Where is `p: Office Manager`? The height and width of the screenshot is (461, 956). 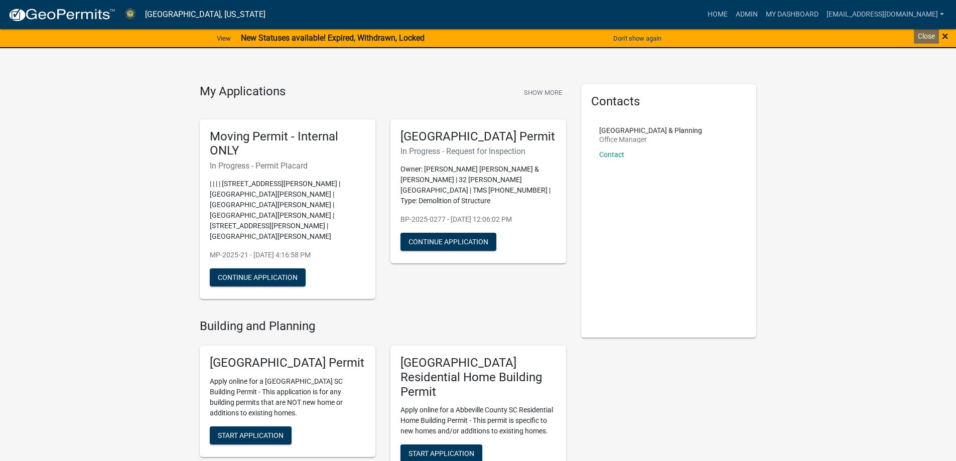 p: Office Manager is located at coordinates (651, 140).